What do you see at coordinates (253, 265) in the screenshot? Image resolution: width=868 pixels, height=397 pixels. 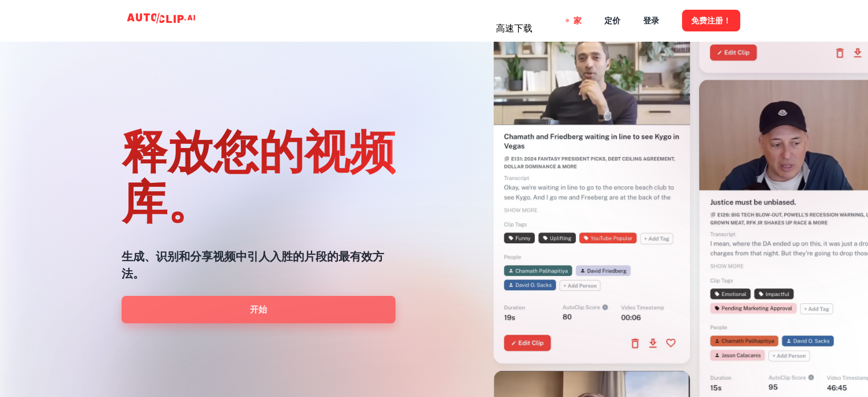 I see `font: 生成、识别和分享视频中引人入胜的片段的最有效方法。` at bounding box center [253, 265].